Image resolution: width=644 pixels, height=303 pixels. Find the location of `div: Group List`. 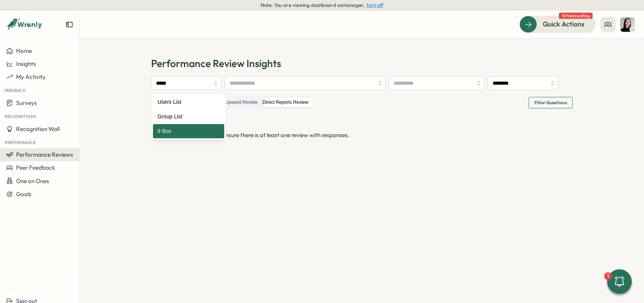

div: Group List is located at coordinates (189, 117).